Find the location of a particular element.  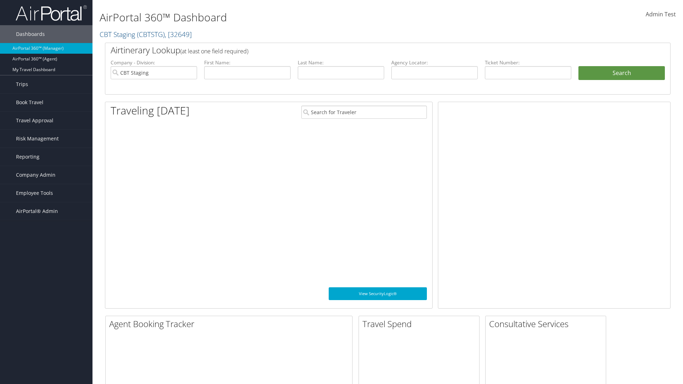

label: Company - Division: is located at coordinates (154, 63).